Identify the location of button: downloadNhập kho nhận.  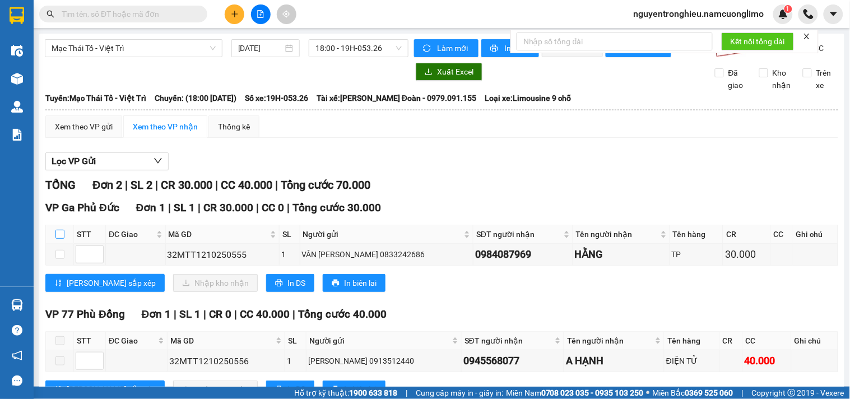
(215, 390).